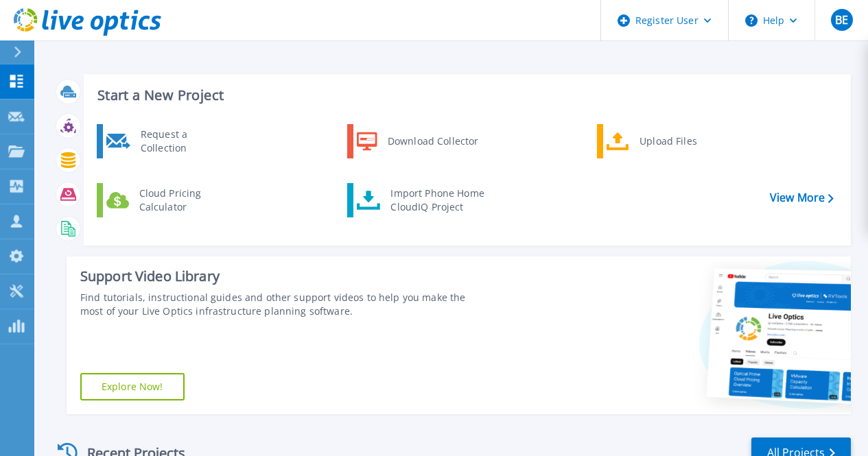 The image size is (868, 456). I want to click on div: Support Video Library, so click(284, 276).